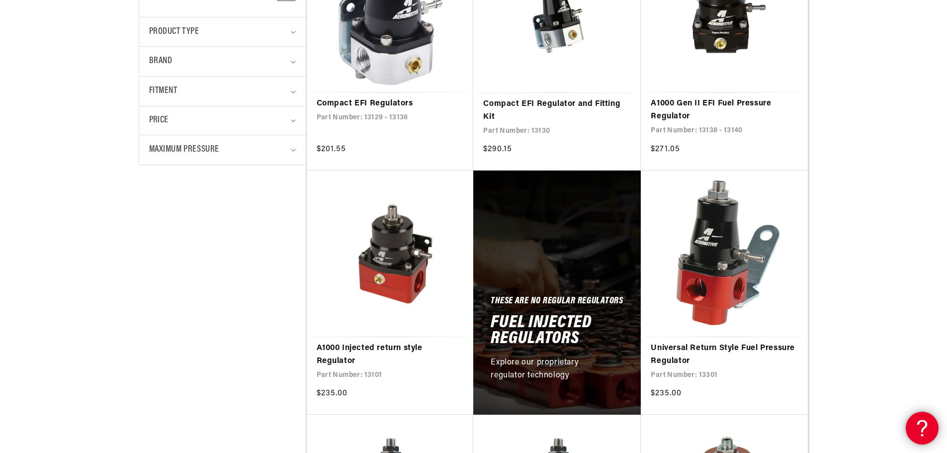 The height and width of the screenshot is (453, 947). Describe the element at coordinates (174, 32) in the screenshot. I see `span: Product type` at that location.